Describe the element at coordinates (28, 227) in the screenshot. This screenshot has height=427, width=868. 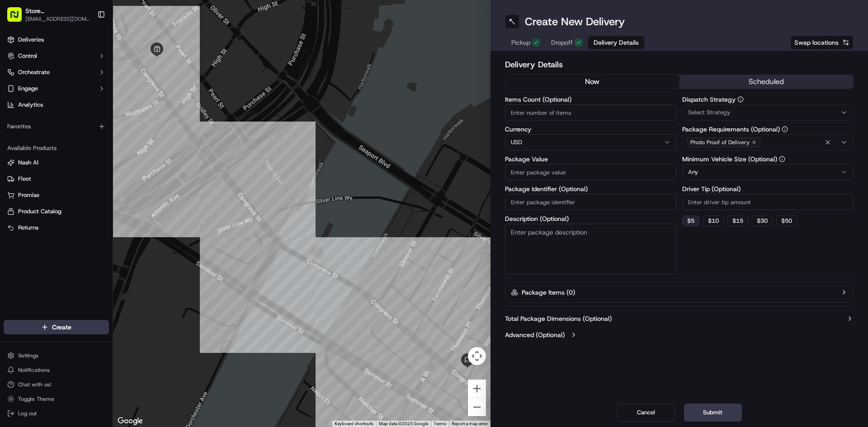
I see `span: Returns` at that location.